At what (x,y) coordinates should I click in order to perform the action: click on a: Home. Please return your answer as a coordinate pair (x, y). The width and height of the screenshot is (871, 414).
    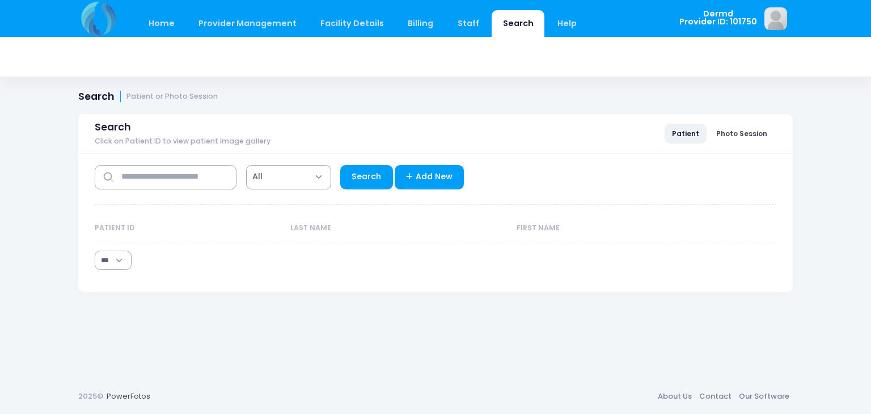
    Looking at the image, I should click on (161, 23).